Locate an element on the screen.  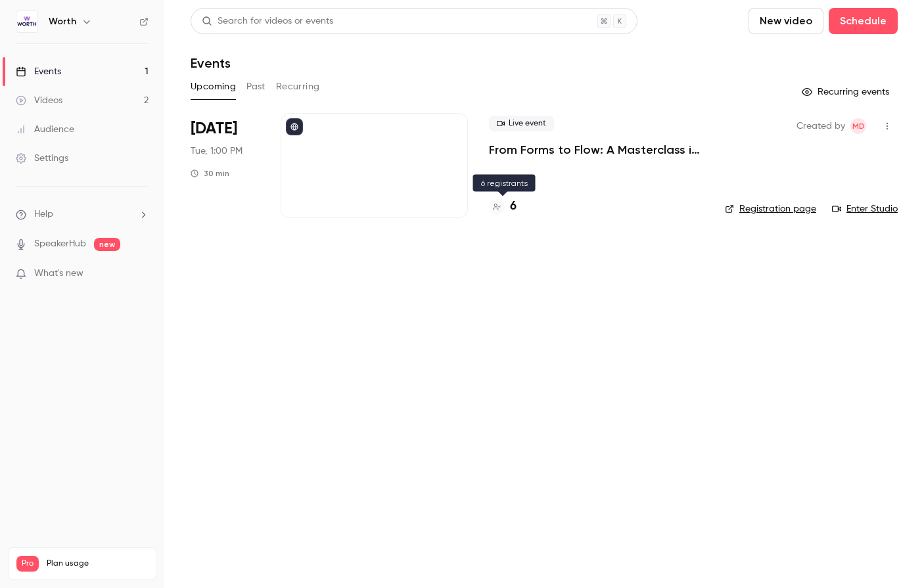
a: SpeakerHub is located at coordinates (60, 244).